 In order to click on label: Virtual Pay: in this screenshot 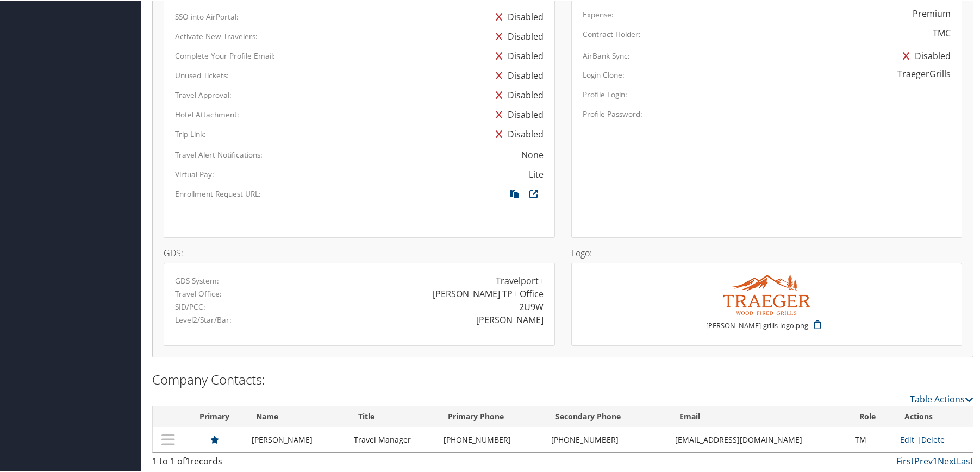, I will do `click(195, 174)`.